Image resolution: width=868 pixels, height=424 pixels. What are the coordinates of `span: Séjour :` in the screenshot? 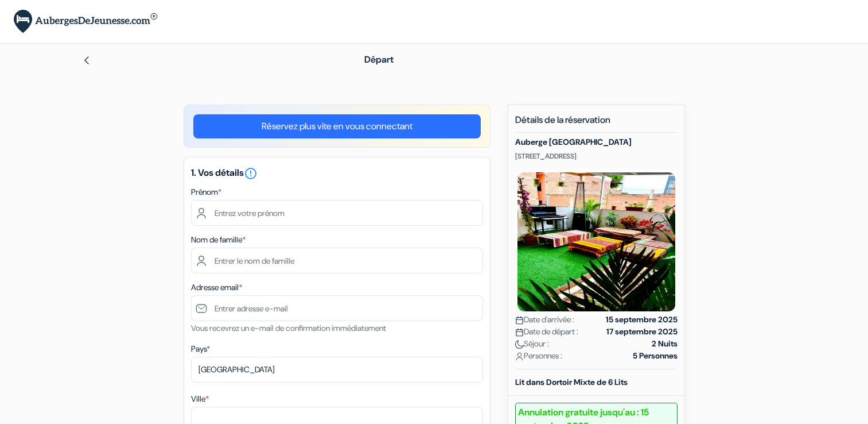 It's located at (532, 343).